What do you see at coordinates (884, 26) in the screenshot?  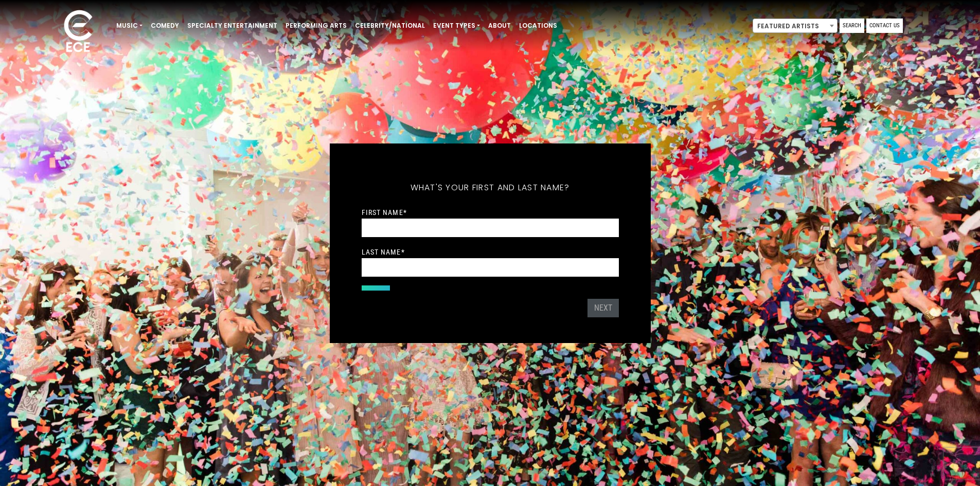 I see `a: Contact Us` at bounding box center [884, 26].